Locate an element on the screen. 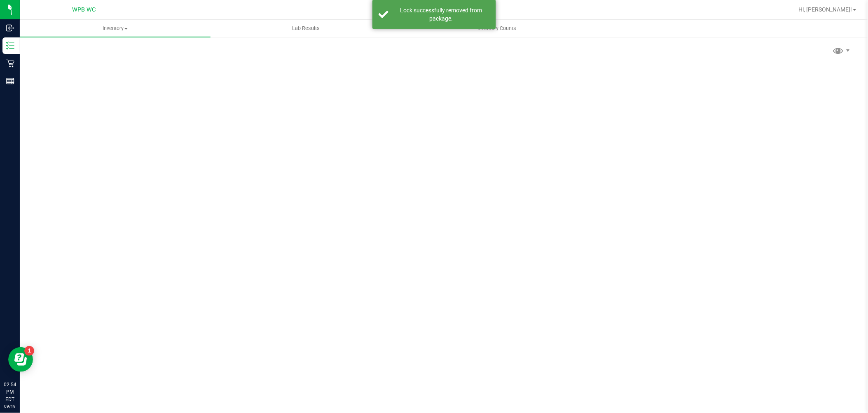  span: Inventory Counts is located at coordinates (497, 29).